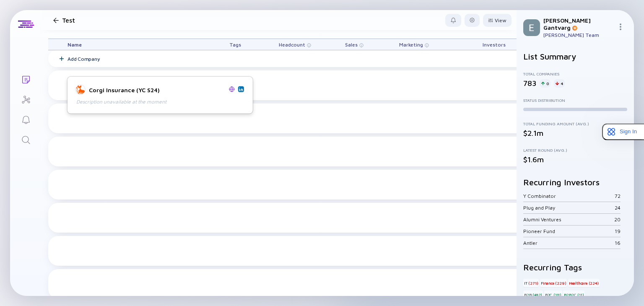 The width and height of the screenshot is (644, 306). What do you see at coordinates (569, 242) in the screenshot?
I see `div: Antler` at bounding box center [569, 242].